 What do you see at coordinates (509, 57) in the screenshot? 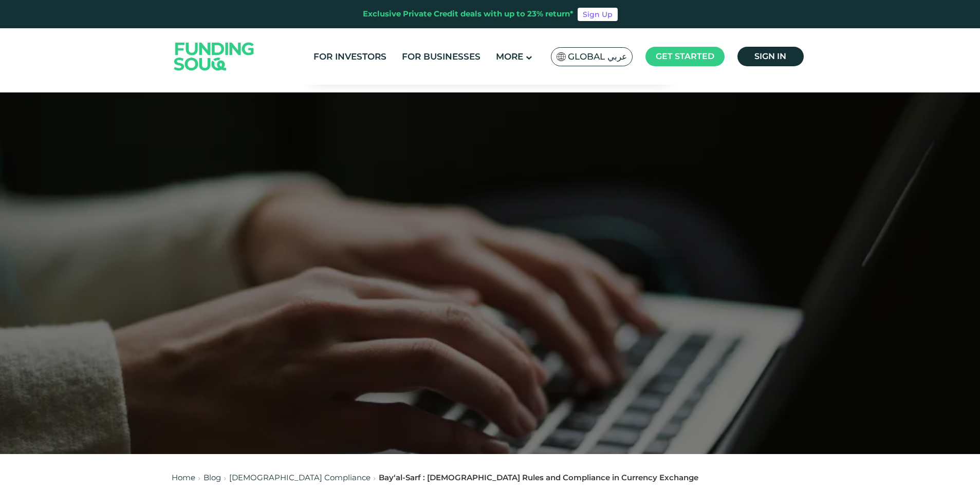
I see `span: More` at bounding box center [509, 57].